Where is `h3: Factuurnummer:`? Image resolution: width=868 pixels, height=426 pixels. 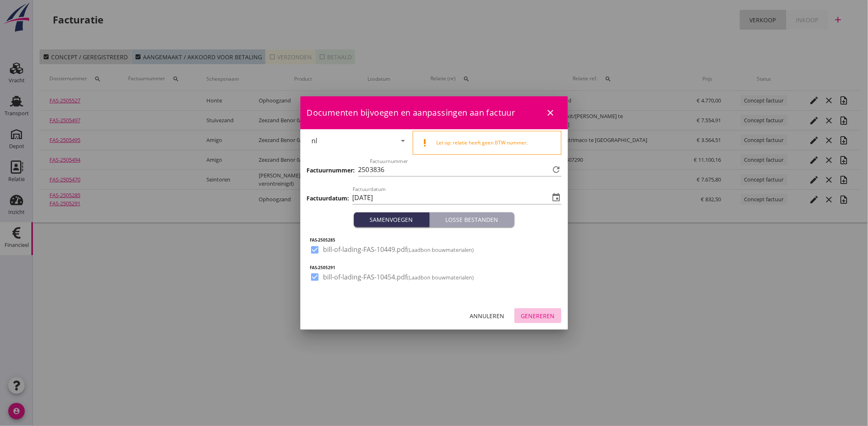 h3: Factuurnummer: is located at coordinates (331, 170).